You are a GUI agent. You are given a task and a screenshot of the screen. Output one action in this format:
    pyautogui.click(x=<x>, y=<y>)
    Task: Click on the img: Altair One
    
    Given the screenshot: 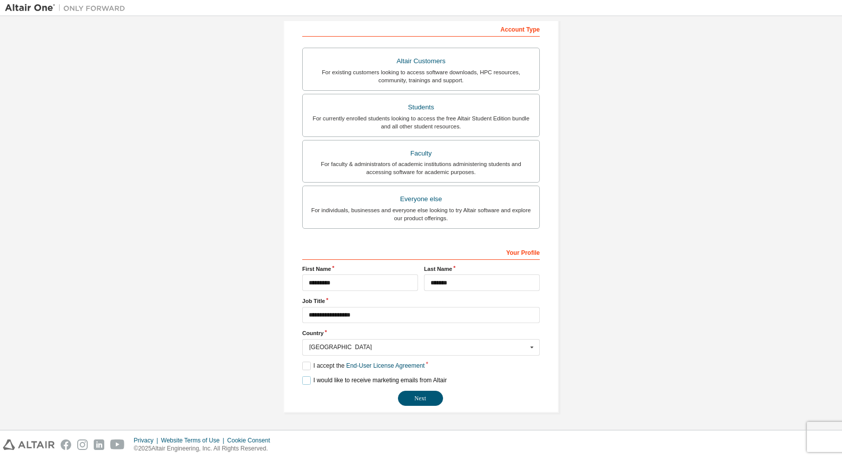 What is the action you would take?
    pyautogui.click(x=68, y=8)
    